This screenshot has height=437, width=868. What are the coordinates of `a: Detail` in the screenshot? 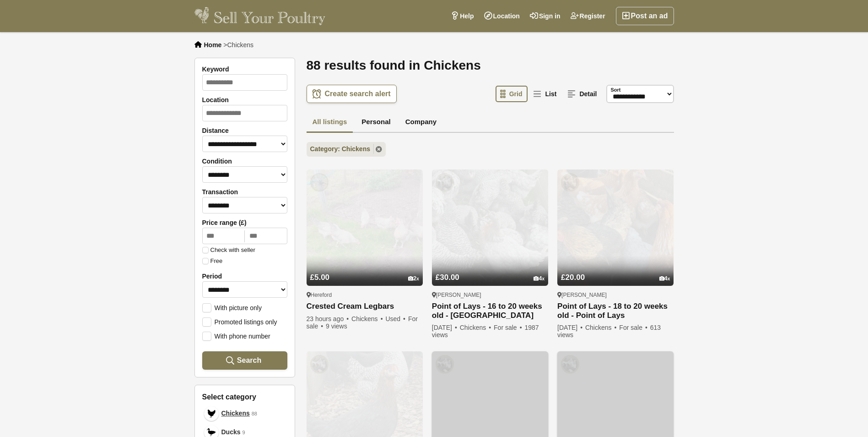 It's located at (582, 94).